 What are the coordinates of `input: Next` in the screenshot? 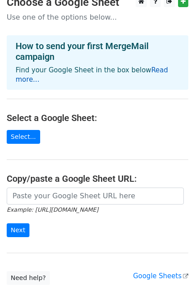 It's located at (18, 230).